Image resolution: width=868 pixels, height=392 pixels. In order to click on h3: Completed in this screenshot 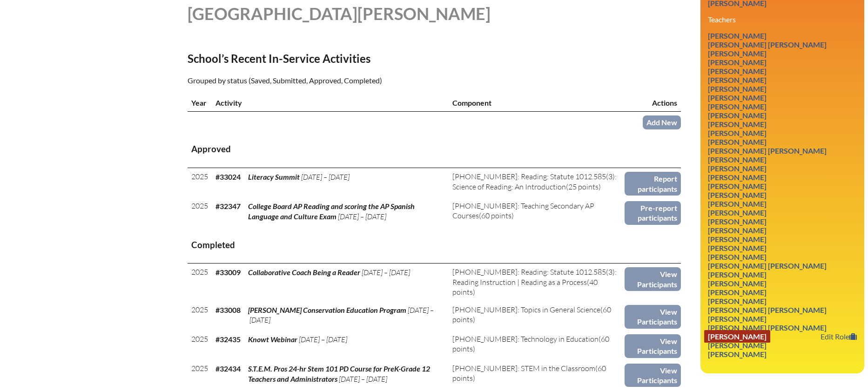, I will do `click(435, 245)`.